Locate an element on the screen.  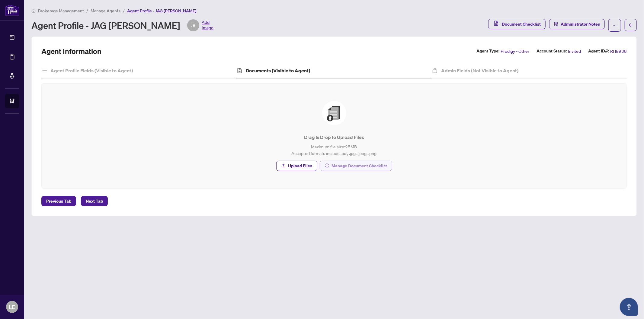
p: Maximum file size: 25 MB Accepted formats include .pdf, .jpg, .jpeg, .png is located at coordinates (334, 150).